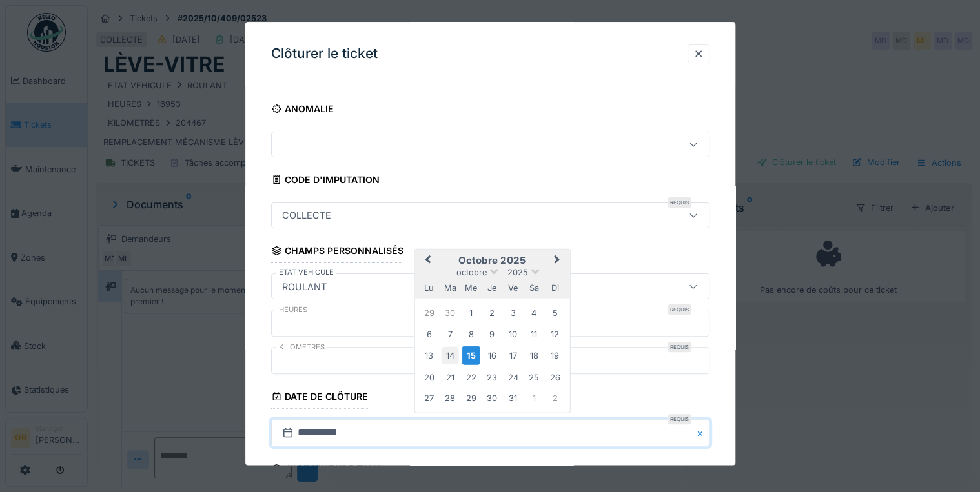 The height and width of the screenshot is (492, 980). Describe the element at coordinates (492, 356) in the screenshot. I see `div: Choose jeudi 16 octobre 2025` at that location.